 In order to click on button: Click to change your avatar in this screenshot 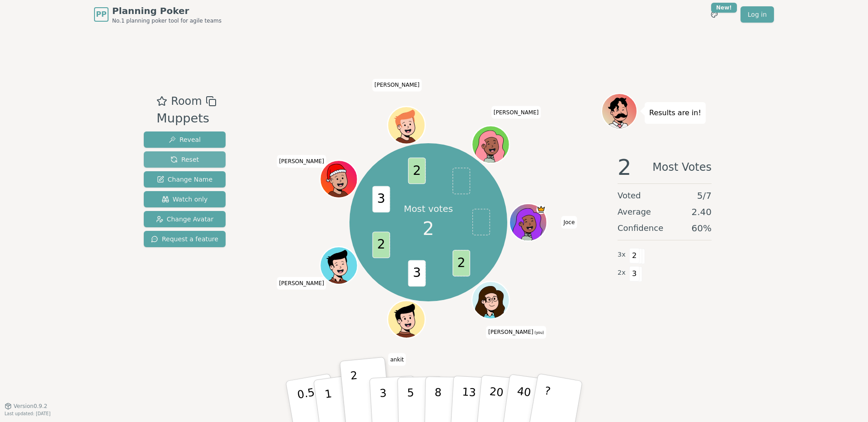, I will do `click(490, 300)`.